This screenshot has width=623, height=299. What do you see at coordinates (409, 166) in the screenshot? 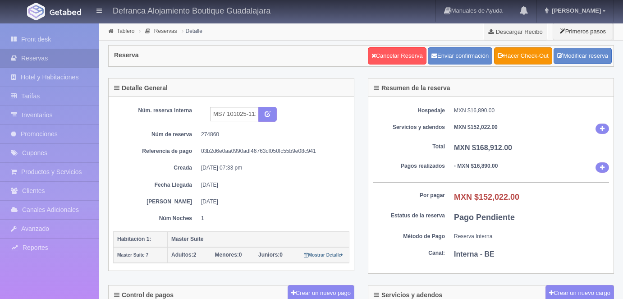
I see `dt: Pagos realizados` at bounding box center [409, 166].